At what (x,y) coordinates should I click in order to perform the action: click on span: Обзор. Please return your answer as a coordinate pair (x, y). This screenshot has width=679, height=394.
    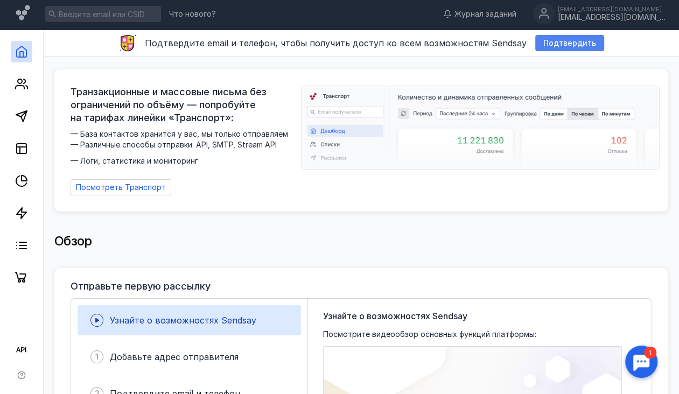
    Looking at the image, I should click on (73, 241).